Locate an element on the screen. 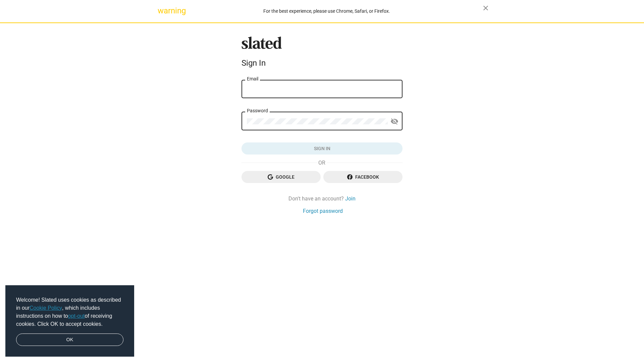 Image resolution: width=644 pixels, height=362 pixels. div: Sign In is located at coordinates (322, 63).